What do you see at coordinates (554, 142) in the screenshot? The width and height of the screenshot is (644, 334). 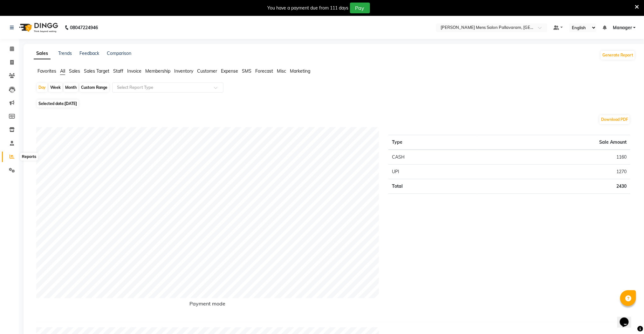 I see `th: Sale Amount` at bounding box center [554, 142].